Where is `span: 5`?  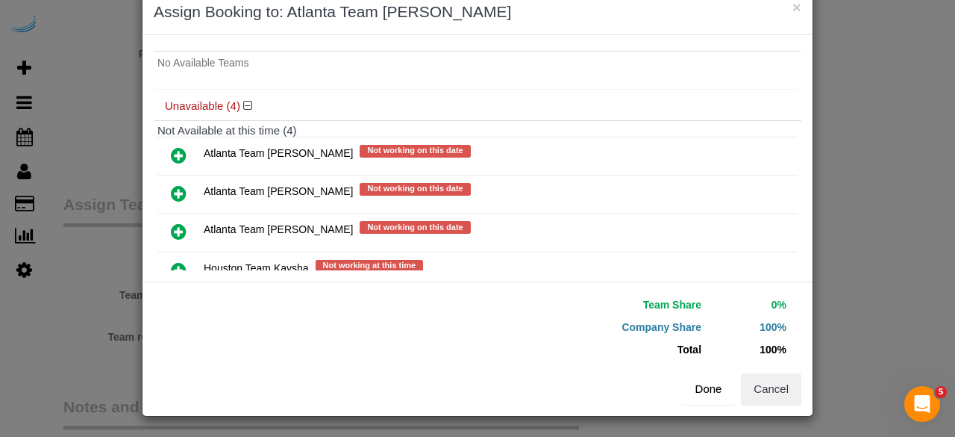
span: 5 is located at coordinates (941, 392).